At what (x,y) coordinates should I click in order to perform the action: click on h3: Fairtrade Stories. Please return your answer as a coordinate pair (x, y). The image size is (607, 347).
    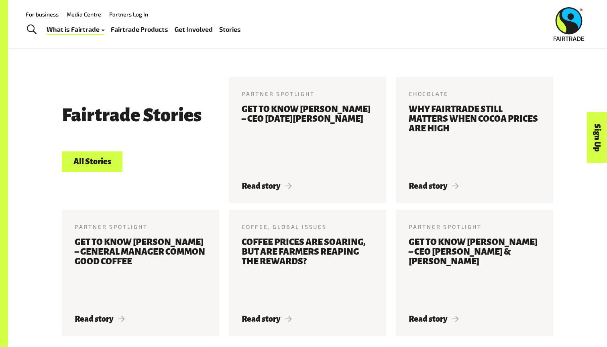
    Looking at the image, I should click on (132, 115).